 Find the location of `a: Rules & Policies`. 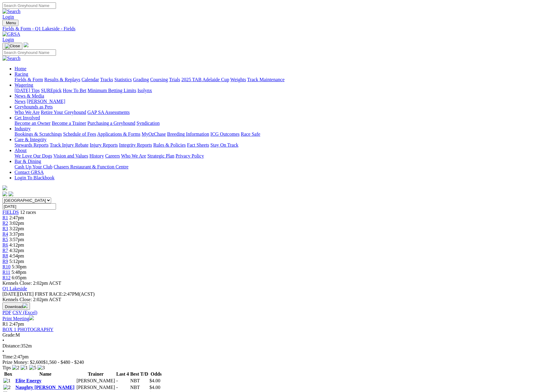

a: Rules & Policies is located at coordinates (170, 144).